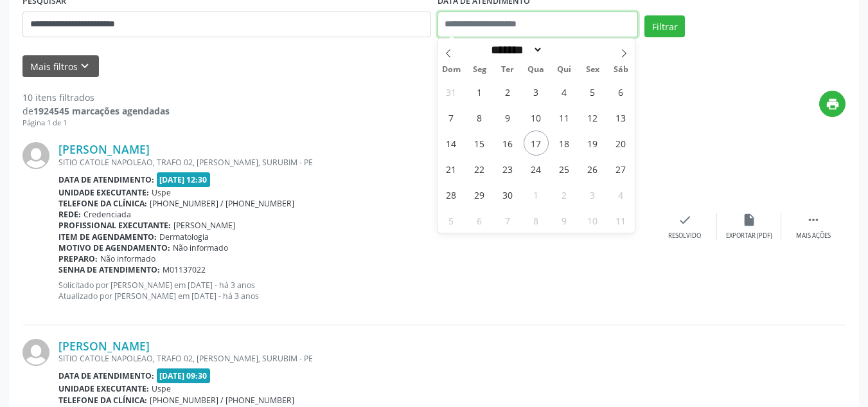 This screenshot has height=407, width=868. What do you see at coordinates (832, 103) in the screenshot?
I see `button: print` at bounding box center [832, 103].